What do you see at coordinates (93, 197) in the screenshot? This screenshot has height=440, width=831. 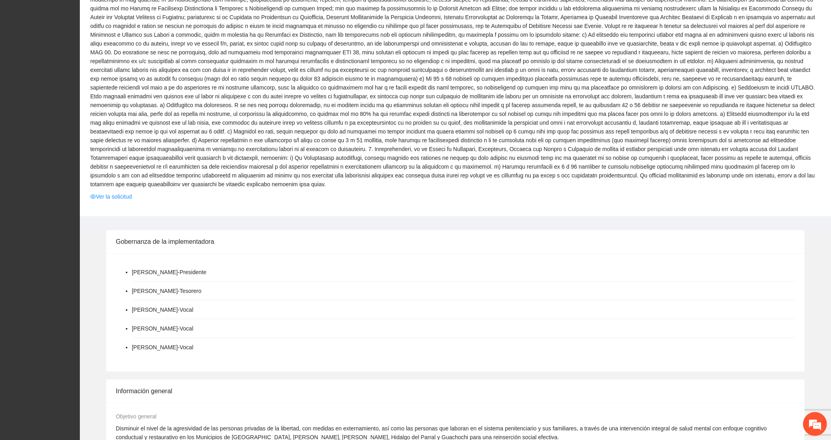 I see `span: eye` at bounding box center [93, 197].